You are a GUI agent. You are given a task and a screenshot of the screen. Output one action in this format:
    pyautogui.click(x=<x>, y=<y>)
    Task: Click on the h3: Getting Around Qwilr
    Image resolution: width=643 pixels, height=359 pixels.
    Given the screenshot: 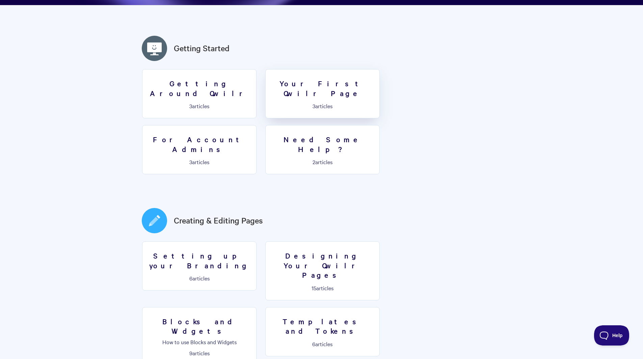 What is the action you would take?
    pyautogui.click(x=199, y=88)
    